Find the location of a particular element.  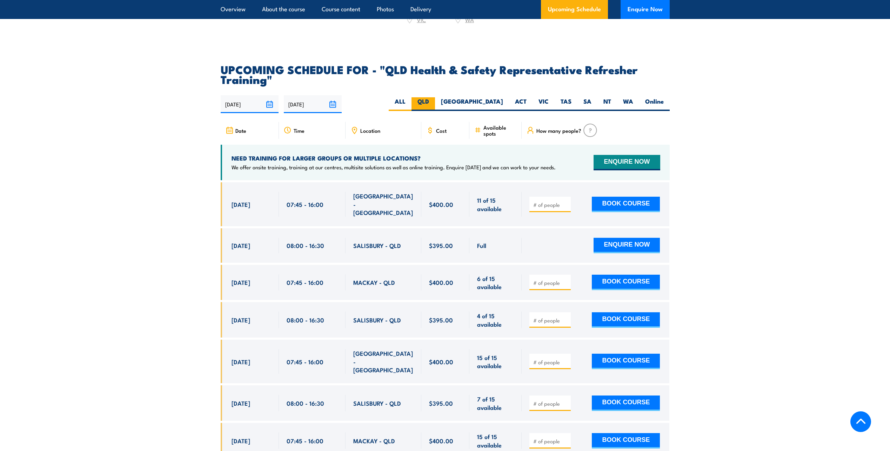

label: SA is located at coordinates (587, 104).